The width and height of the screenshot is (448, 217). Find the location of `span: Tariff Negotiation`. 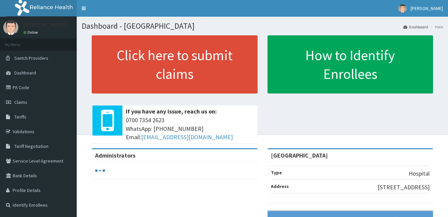

span: Tariff Negotiation is located at coordinates (31, 146).